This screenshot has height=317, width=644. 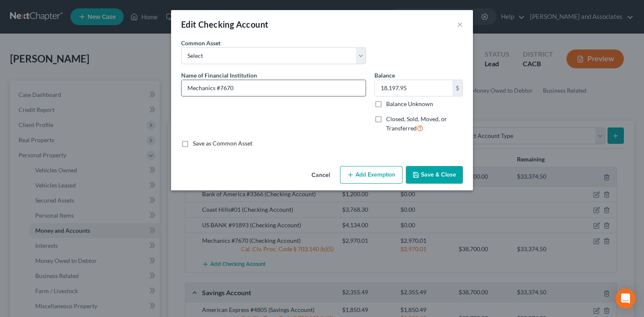 I want to click on label: Balance, so click(x=385, y=75).